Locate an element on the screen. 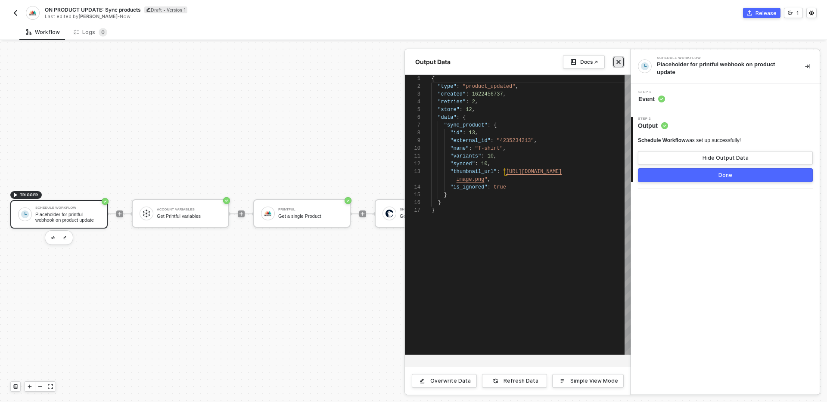  div: 6 is located at coordinates (413, 118).